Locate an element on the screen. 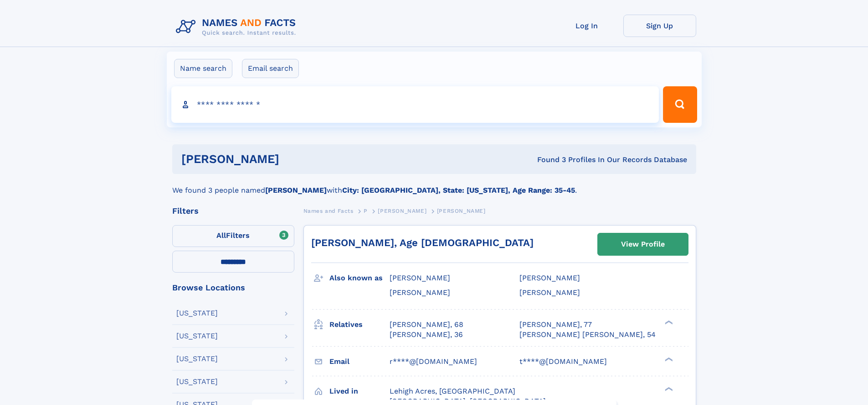 The width and height of the screenshot is (868, 405). a: Names and Facts is located at coordinates (328, 211).